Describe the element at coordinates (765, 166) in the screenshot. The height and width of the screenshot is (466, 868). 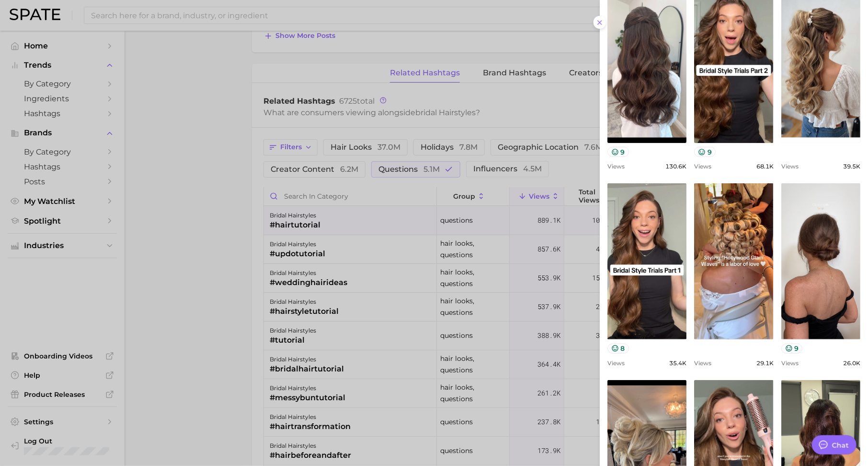
I see `span: 68.1k` at that location.